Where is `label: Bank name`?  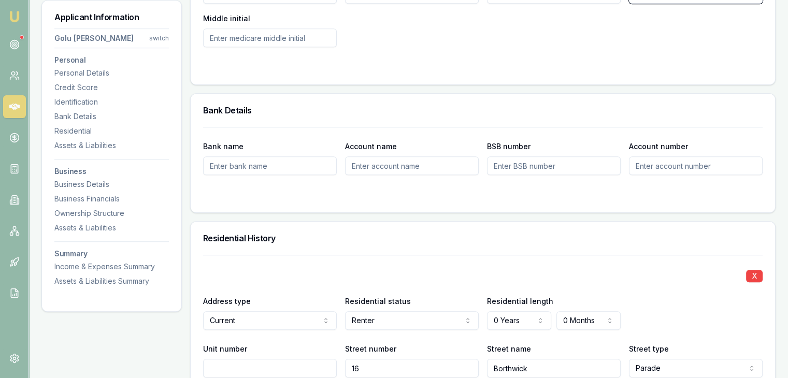 label: Bank name is located at coordinates (223, 146).